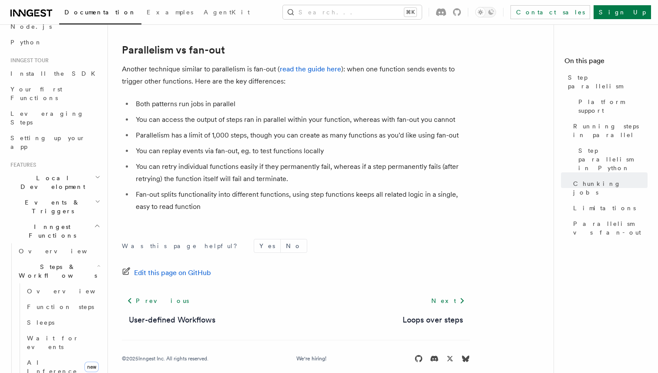 The image size is (658, 373). I want to click on a: Your first Functions, so click(54, 93).